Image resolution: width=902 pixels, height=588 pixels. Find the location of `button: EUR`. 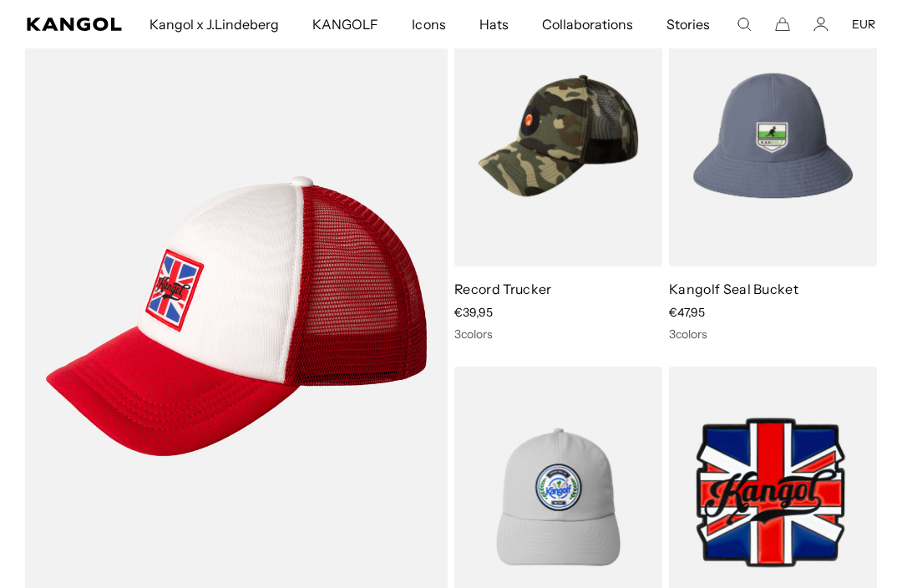

button: EUR is located at coordinates (863, 24).